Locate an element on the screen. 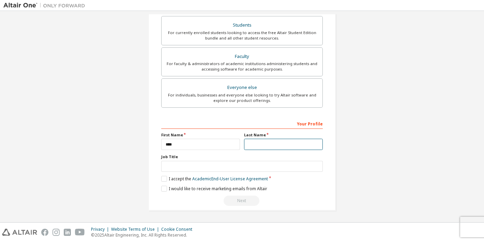 The height and width of the screenshot is (242, 484). div: Read and acccept EULA to continue is located at coordinates (242, 201).